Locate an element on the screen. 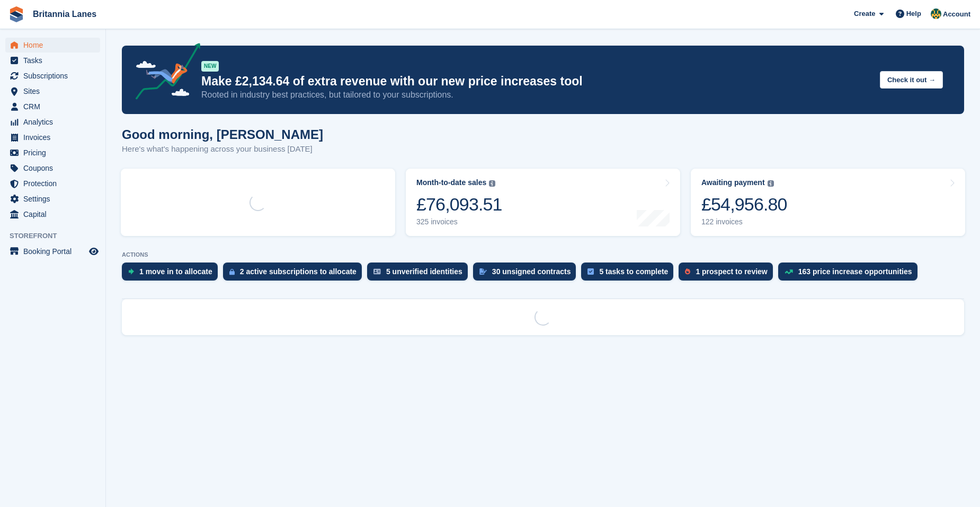  a: 163 price increase opportunities is located at coordinates (850, 274).